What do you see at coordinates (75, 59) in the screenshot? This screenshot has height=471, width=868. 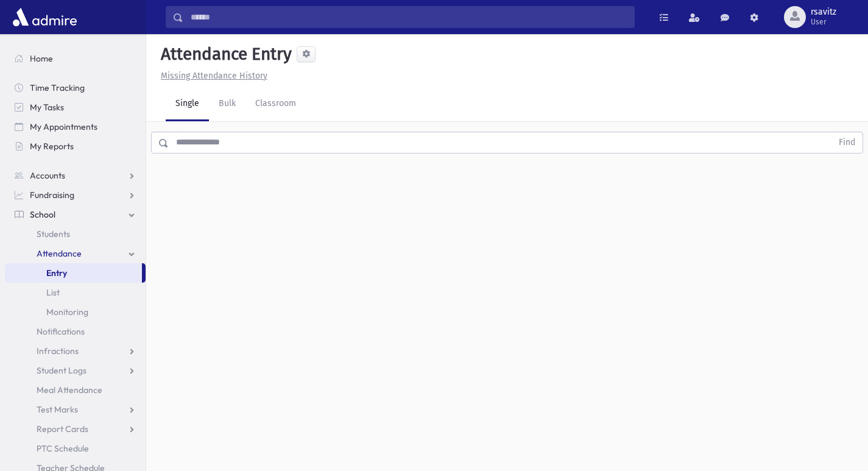 I see `a: Home` at bounding box center [75, 59].